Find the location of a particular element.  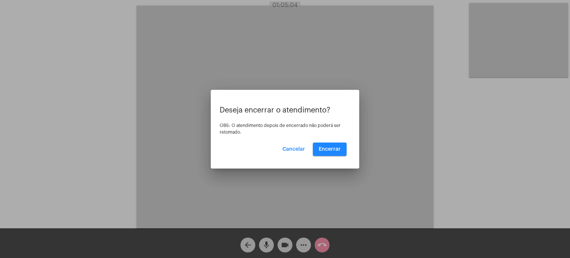

button: Encerrar is located at coordinates (330, 149).